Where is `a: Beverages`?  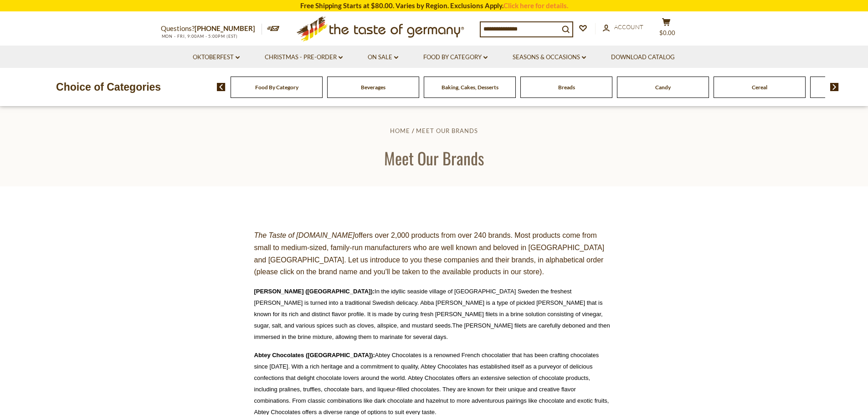 a: Beverages is located at coordinates (373, 87).